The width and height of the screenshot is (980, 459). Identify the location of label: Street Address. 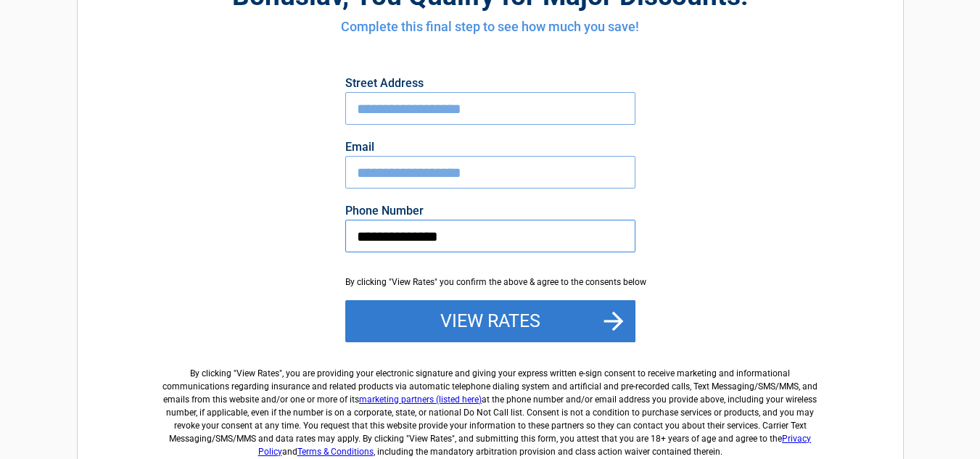
(490, 84).